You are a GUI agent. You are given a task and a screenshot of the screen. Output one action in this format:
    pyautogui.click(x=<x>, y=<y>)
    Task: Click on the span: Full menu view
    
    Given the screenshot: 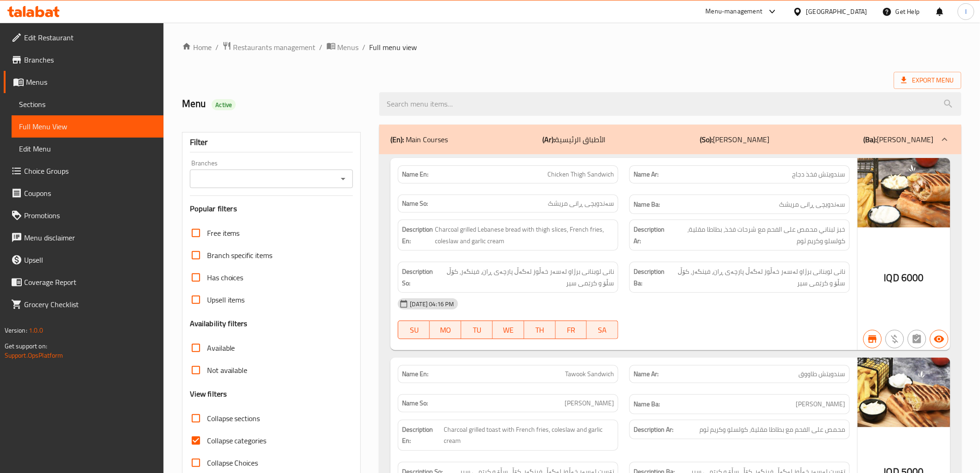 What is the action you would take?
    pyautogui.click(x=393, y=47)
    